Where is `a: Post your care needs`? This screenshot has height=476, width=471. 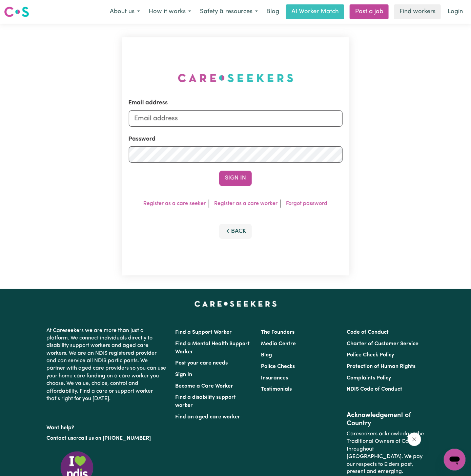 a: Post your care needs is located at coordinates (201, 363).